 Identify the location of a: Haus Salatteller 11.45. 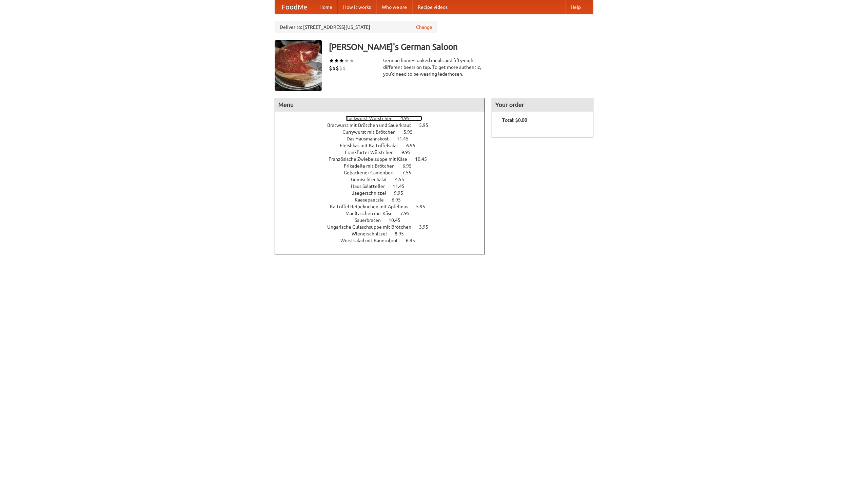
(384, 186).